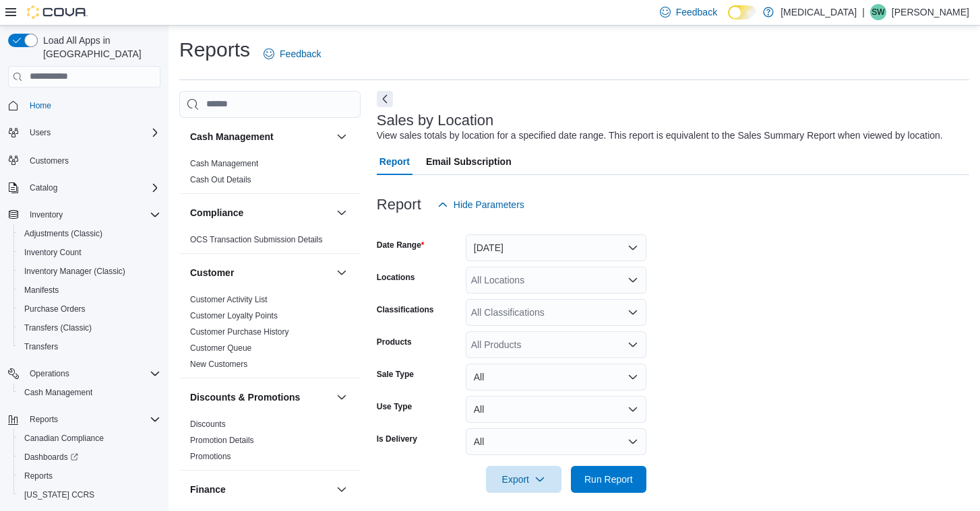 The width and height of the screenshot is (980, 511). What do you see at coordinates (90, 439) in the screenshot?
I see `span: Canadian Compliance` at bounding box center [90, 439].